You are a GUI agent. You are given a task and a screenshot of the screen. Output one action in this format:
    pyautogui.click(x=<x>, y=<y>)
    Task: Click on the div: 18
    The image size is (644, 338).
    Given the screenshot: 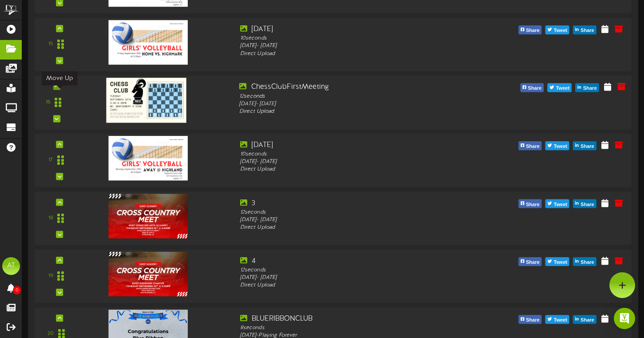 What is the action you would take?
    pyautogui.click(x=51, y=218)
    